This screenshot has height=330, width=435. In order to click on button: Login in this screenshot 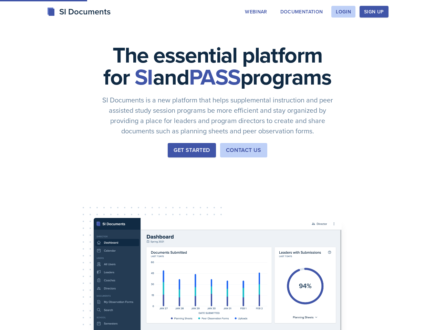, I will do `click(343, 12)`.